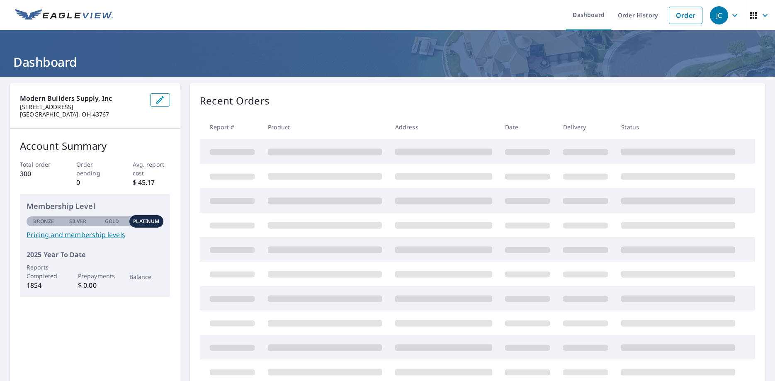 The width and height of the screenshot is (775, 381). Describe the element at coordinates (78, 221) in the screenshot. I see `p: Silver` at that location.